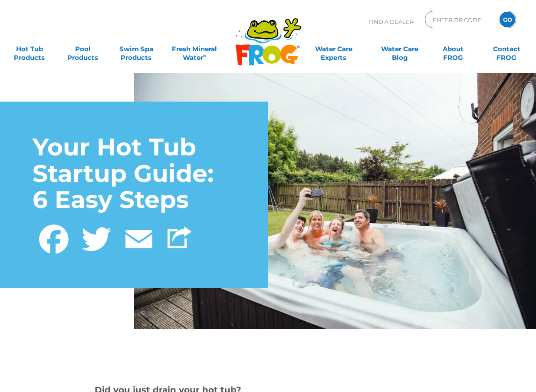 This screenshot has height=392, width=536. I want to click on a: Twitter, so click(96, 237).